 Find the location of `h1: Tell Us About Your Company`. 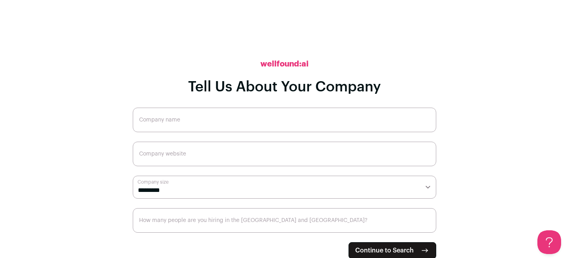

h1: Tell Us About Your Company is located at coordinates (285, 87).